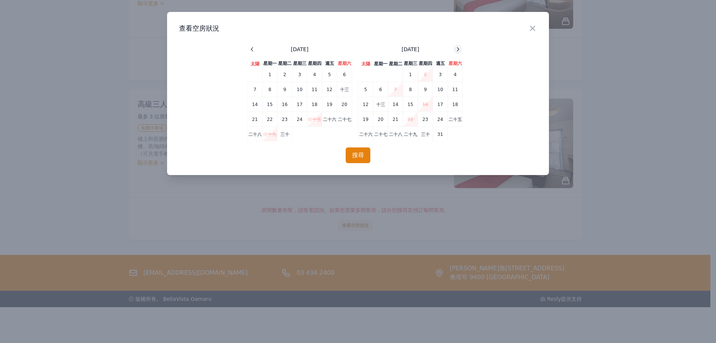  Describe the element at coordinates (381, 63) in the screenshot. I see `font: 星期一` at that location.